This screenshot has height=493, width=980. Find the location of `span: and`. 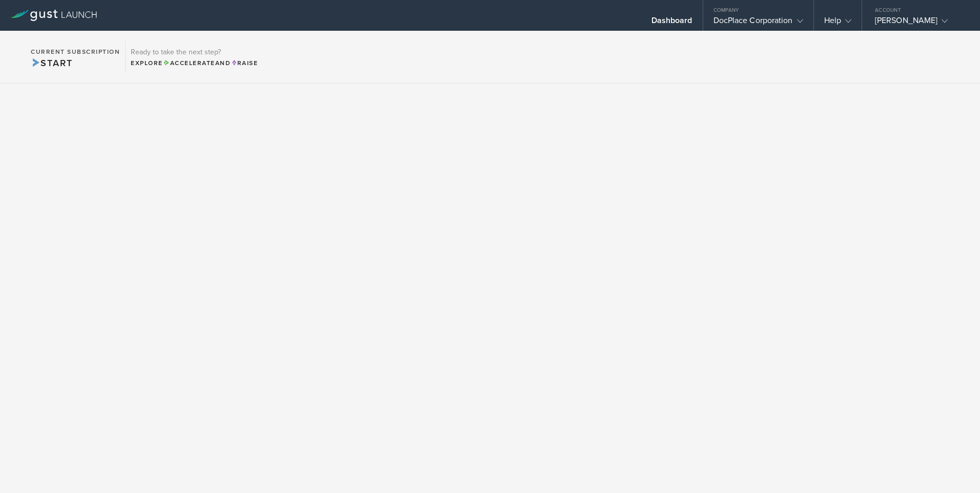

span: and is located at coordinates (197, 63).